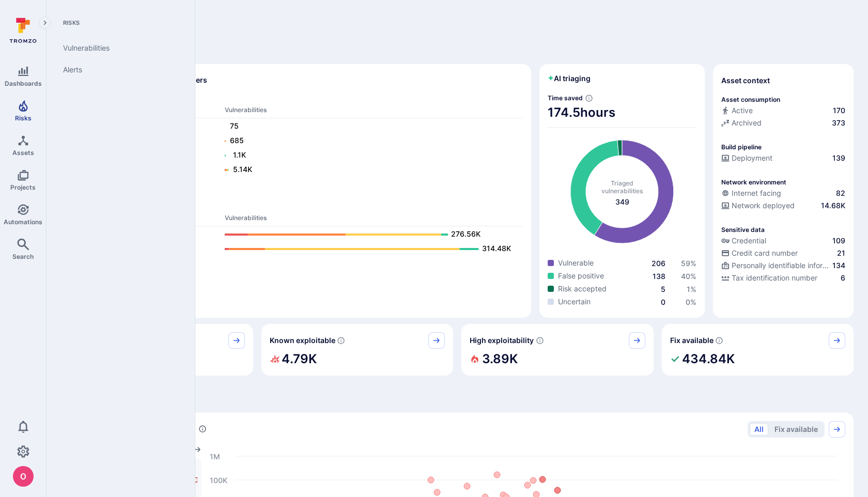 This screenshot has width=868, height=497. What do you see at coordinates (574, 301) in the screenshot?
I see `span: Uncertain` at bounding box center [574, 301].